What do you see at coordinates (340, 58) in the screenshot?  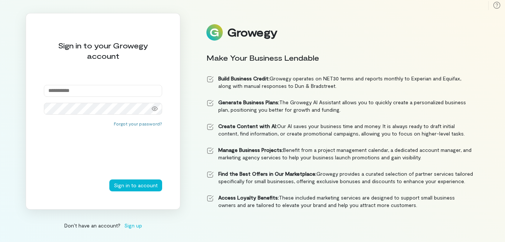 I see `div: Make Your Business Lendable` at bounding box center [340, 58].